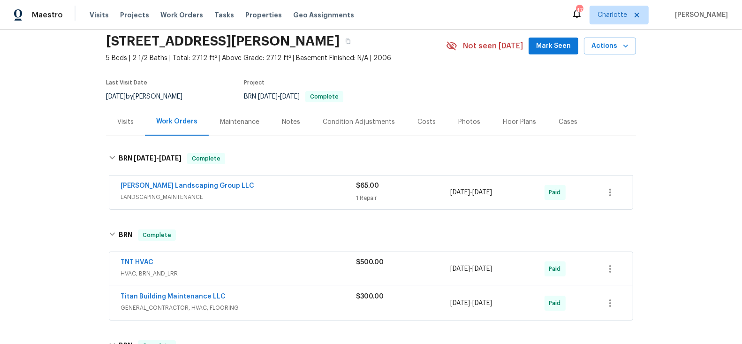  I want to click on span: Project, so click(254, 83).